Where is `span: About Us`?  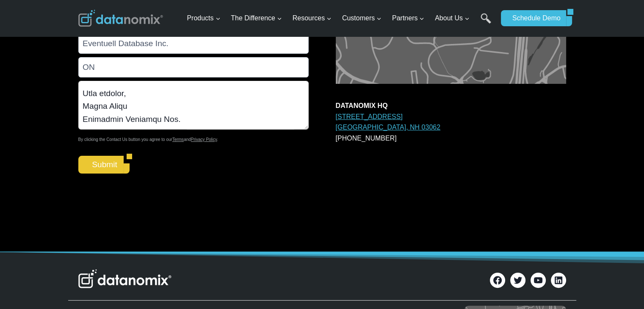 span: About Us is located at coordinates (452, 18).